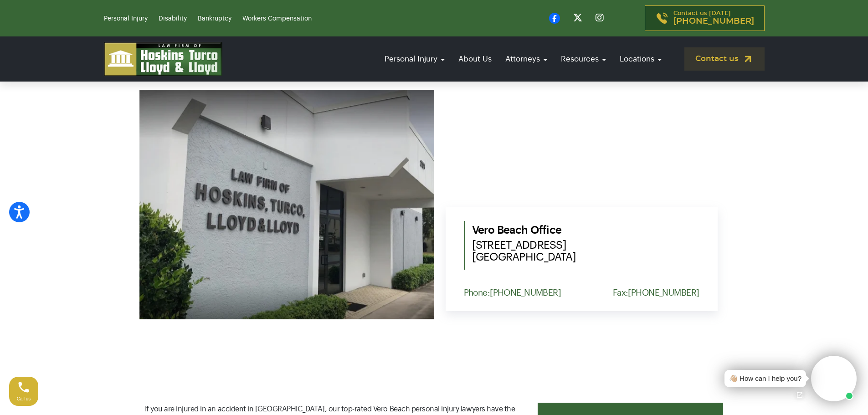 The height and width of the screenshot is (415, 868). What do you see at coordinates (512, 292) in the screenshot?
I see `p: Phone:` at bounding box center [512, 292].